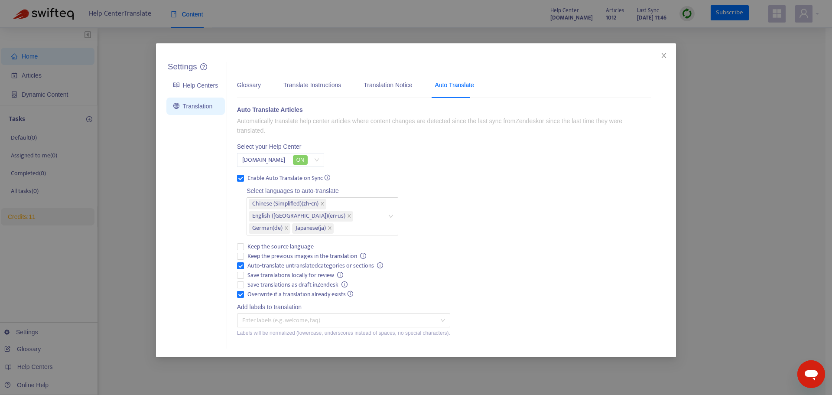  What do you see at coordinates (204, 67) in the screenshot?
I see `span: question-circle` at bounding box center [204, 67].